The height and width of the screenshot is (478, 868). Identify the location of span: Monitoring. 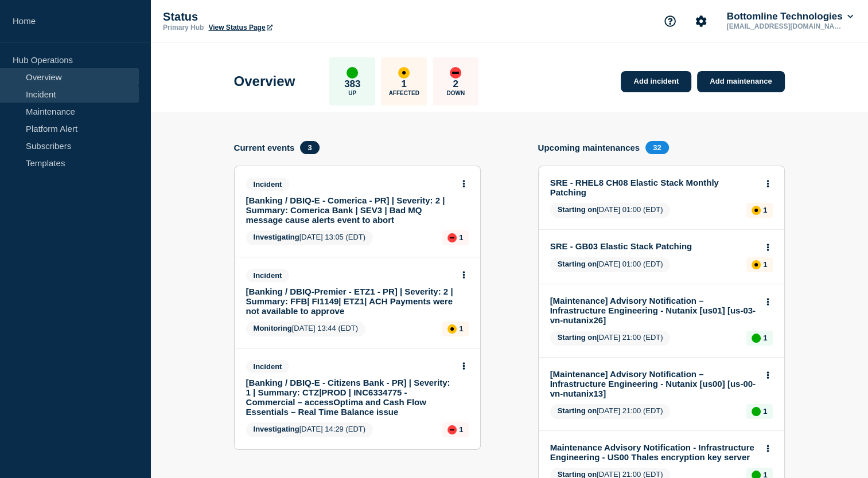
(272, 328).